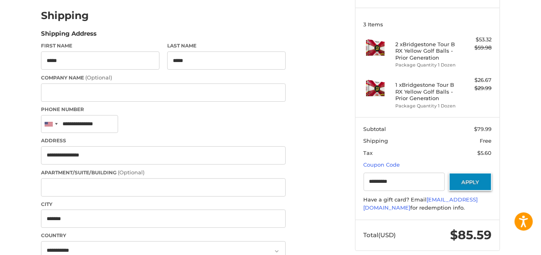 The image size is (541, 255). I want to click on label: Country, so click(163, 236).